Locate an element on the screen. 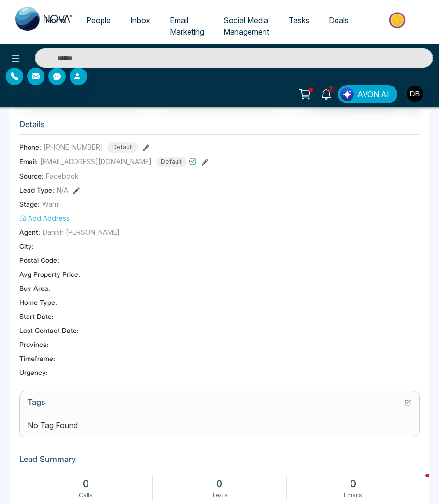 The height and width of the screenshot is (504, 439). a: Tasks is located at coordinates (299, 20).